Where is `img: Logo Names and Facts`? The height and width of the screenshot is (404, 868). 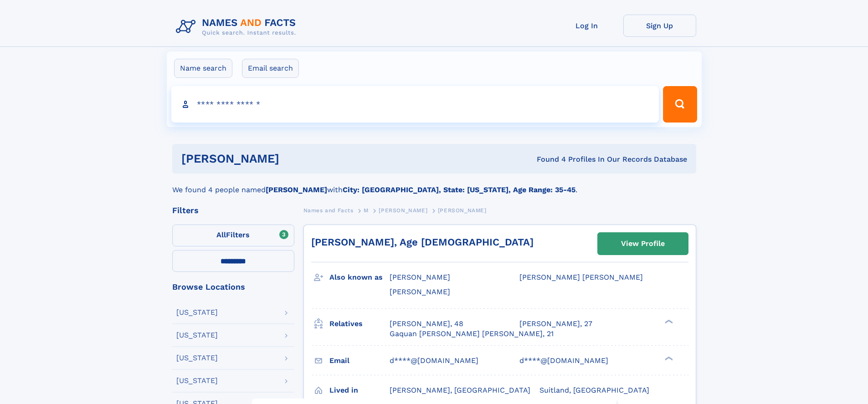 img: Logo Names and Facts is located at coordinates (238, 27).